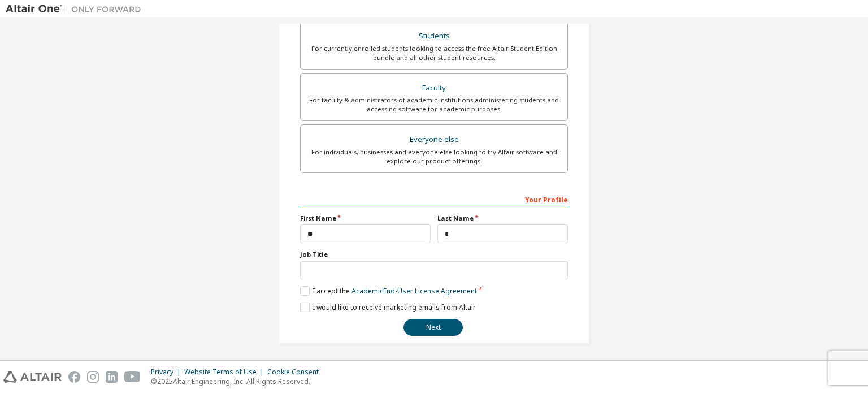 This screenshot has height=393, width=868. I want to click on label: I accept the, so click(388, 290).